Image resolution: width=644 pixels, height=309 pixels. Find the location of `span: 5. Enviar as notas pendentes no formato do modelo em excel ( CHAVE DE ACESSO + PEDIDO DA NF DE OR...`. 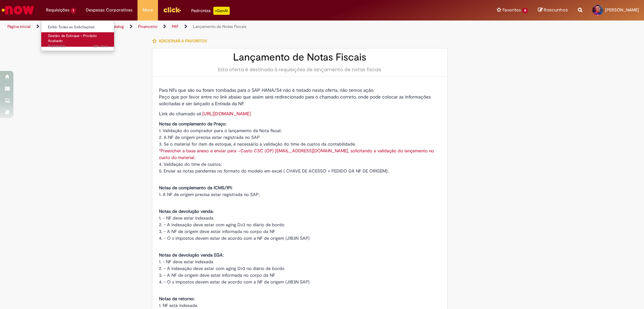

span: 5. Enviar as notas pendentes no formato do modelo em excel ( CHAVE DE ACESSO + PEDIDO DA NF DE OR... is located at coordinates (274, 171).